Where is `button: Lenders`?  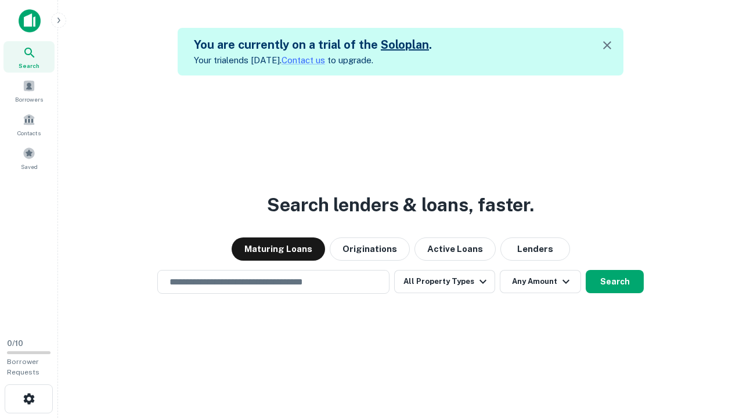
button: Lenders is located at coordinates (535, 249).